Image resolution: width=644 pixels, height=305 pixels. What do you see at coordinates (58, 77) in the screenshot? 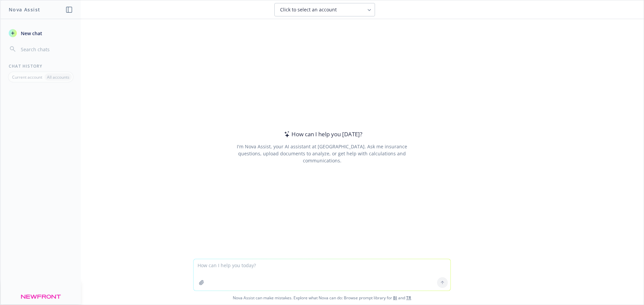
I see `p: All accounts` at bounding box center [58, 77].